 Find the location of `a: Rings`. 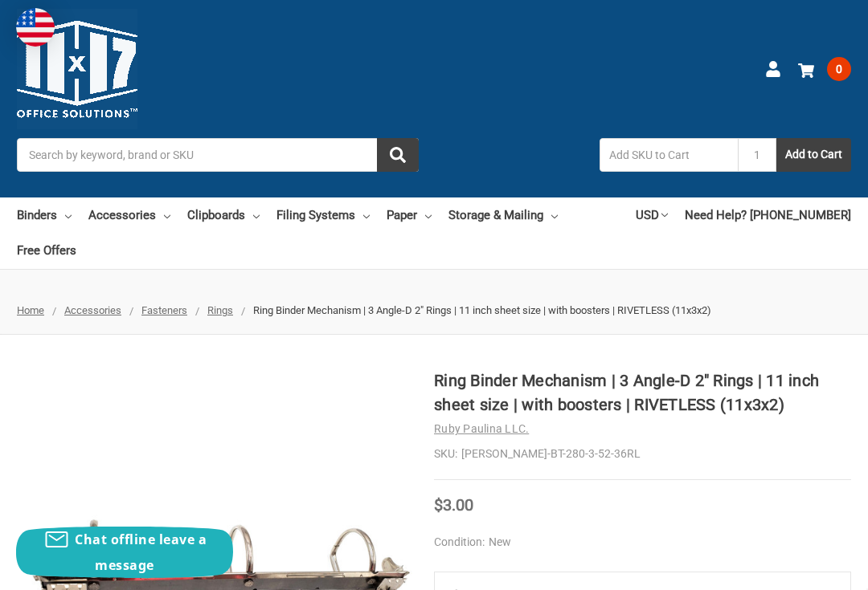

a: Rings is located at coordinates (220, 310).